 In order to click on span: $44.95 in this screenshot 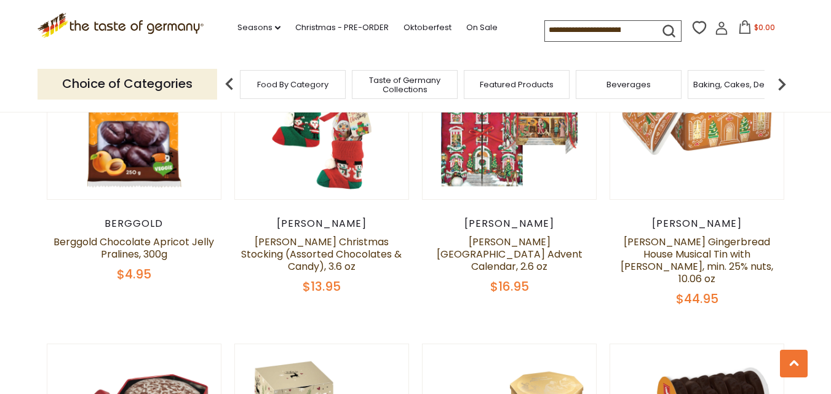, I will do `click(696, 299)`.